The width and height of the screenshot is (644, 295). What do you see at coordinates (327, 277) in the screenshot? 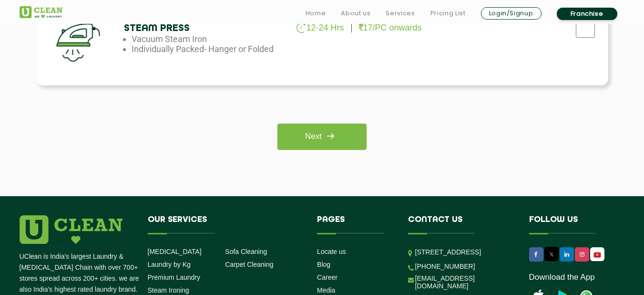
I see `a: Career` at bounding box center [327, 277].